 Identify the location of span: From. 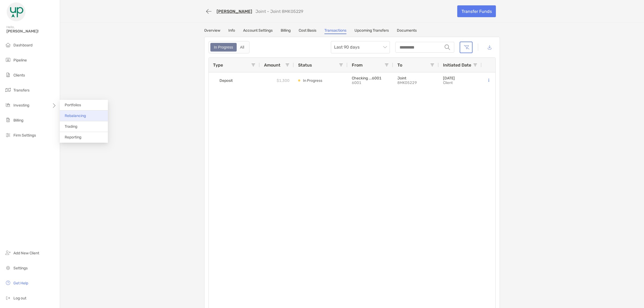
(357, 65).